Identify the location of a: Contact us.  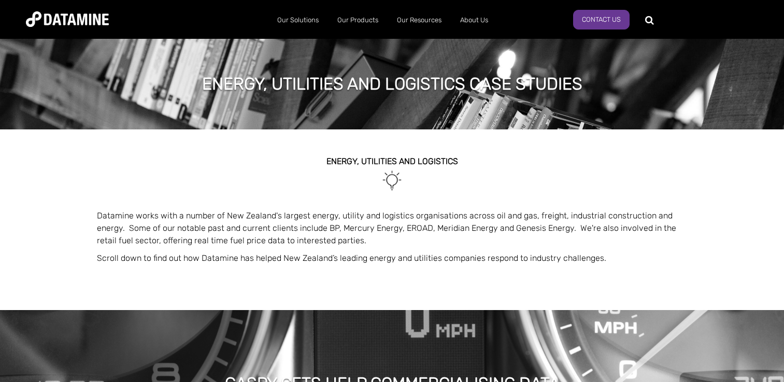
(601, 20).